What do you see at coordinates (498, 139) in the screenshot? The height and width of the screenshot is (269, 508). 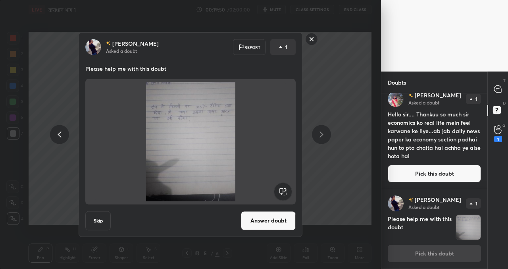 I see `div: 1` at bounding box center [498, 139].